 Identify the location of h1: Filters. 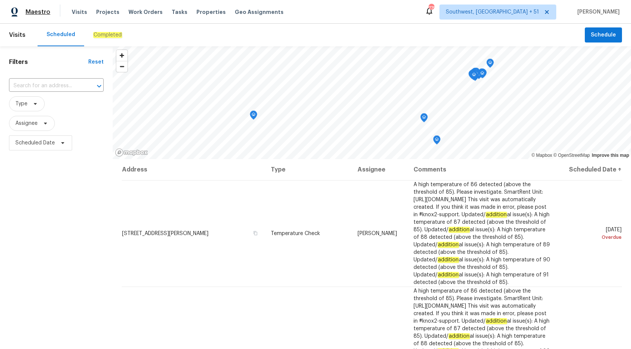
(48, 62).